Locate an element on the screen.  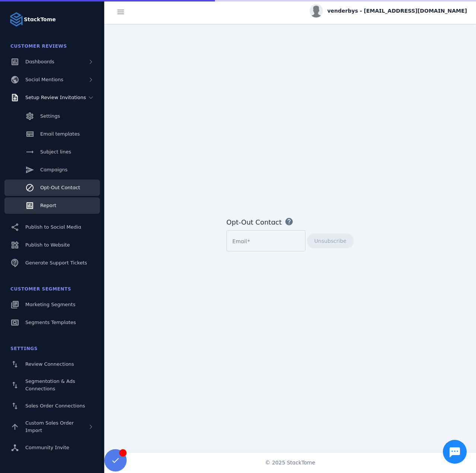
span: Review Connections is located at coordinates (49, 364).